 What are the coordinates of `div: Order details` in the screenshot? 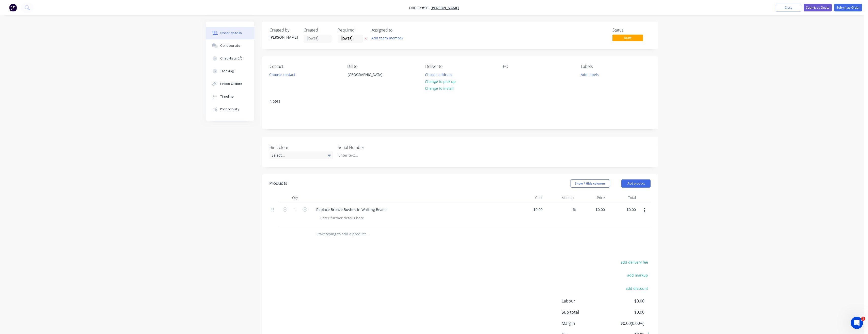 It's located at (231, 33).